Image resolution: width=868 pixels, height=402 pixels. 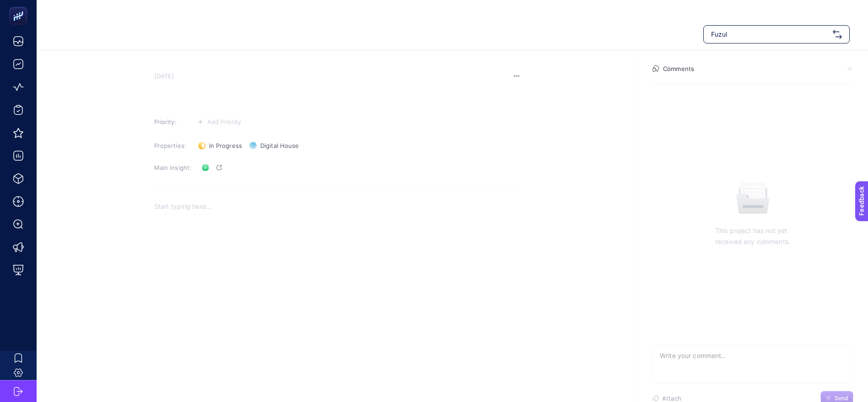 I want to click on button: Add Priority, so click(x=219, y=122).